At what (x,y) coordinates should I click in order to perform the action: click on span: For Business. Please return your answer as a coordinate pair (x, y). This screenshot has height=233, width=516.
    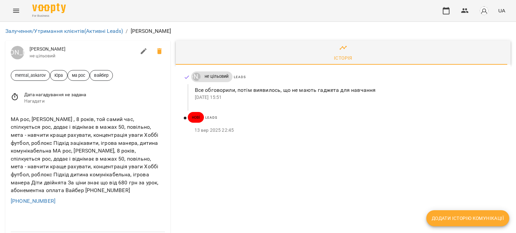
    Looking at the image, I should click on (49, 16).